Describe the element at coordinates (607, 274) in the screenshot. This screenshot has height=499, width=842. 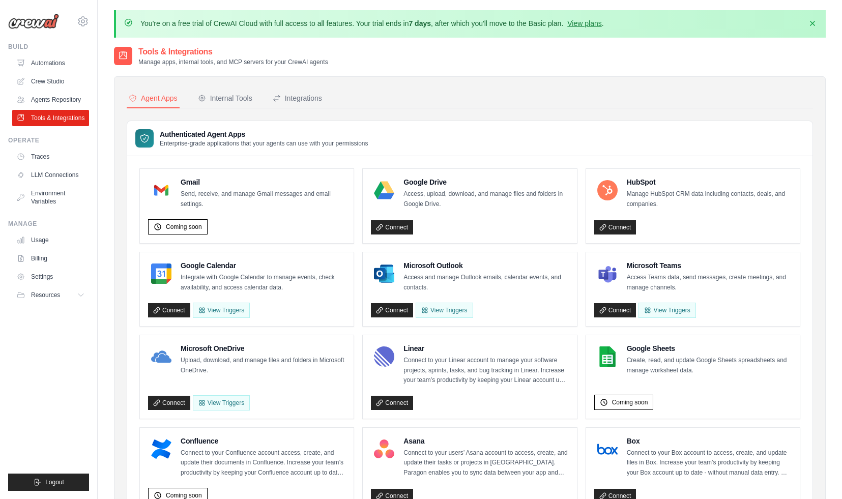
I see `img: Microsoft Teams Logo` at that location.